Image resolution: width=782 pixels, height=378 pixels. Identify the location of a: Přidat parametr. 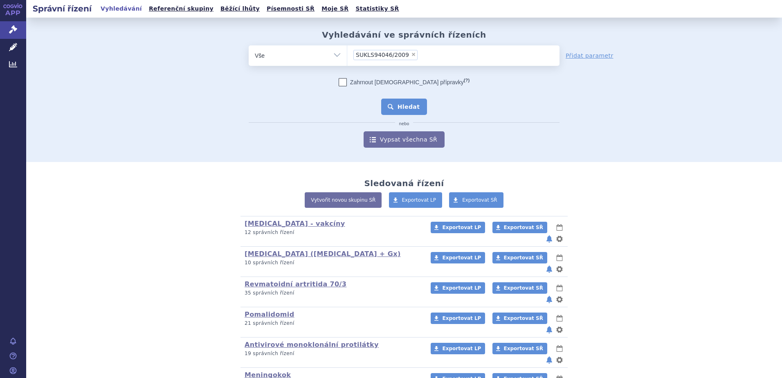
(590, 56).